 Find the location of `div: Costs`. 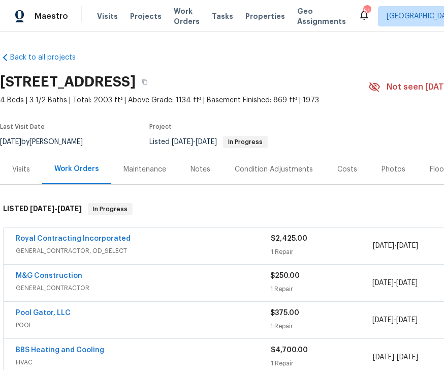

div: Costs is located at coordinates (347, 169).